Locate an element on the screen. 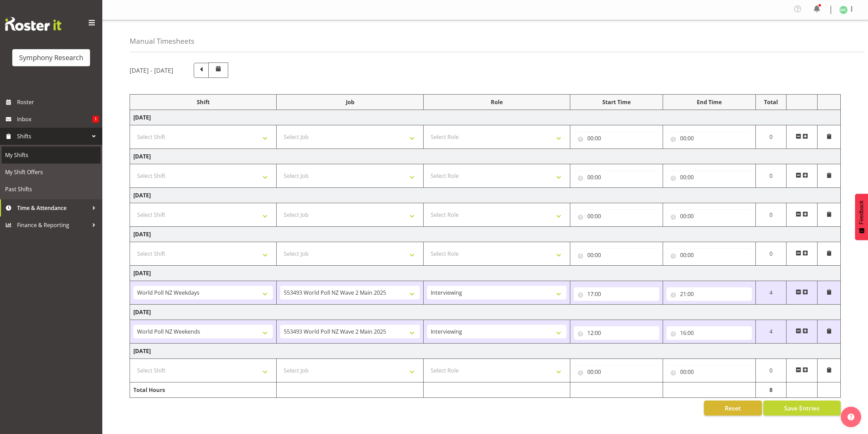 The image size is (868, 434). div: Job is located at coordinates (350, 102).